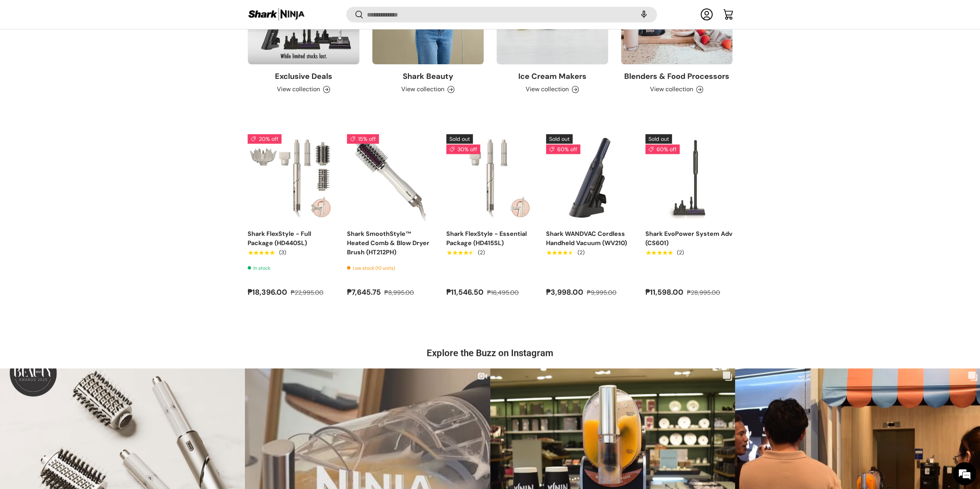  Describe the element at coordinates (644, 15) in the screenshot. I see `speech-search-button: Search by voice` at that location.